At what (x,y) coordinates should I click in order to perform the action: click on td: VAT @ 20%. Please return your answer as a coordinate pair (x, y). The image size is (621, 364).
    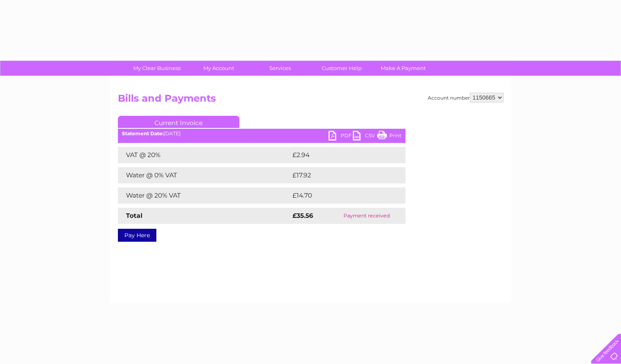
    Looking at the image, I should click on (204, 155).